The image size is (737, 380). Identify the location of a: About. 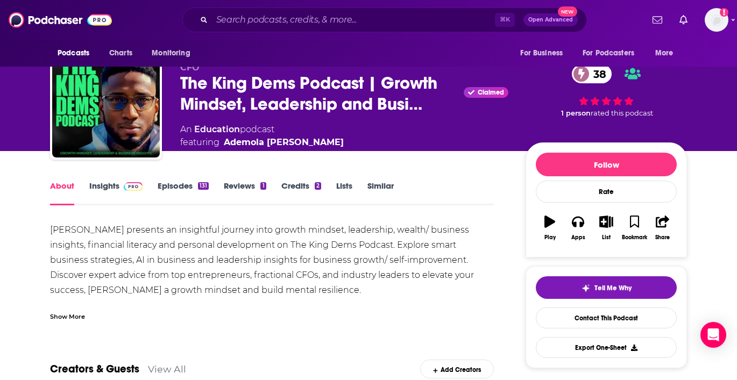
(62, 193).